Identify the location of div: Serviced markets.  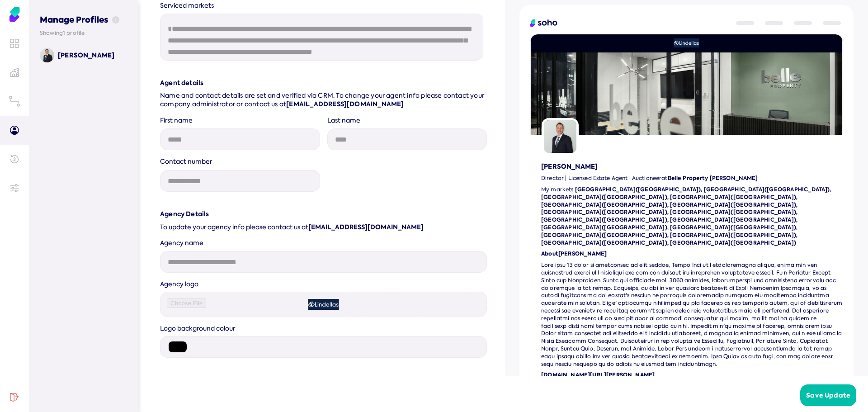
(323, 6).